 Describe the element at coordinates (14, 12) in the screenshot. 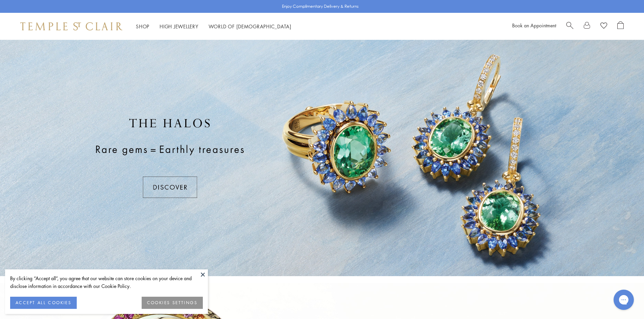

I see `button: Open gorgias live chat` at that location.